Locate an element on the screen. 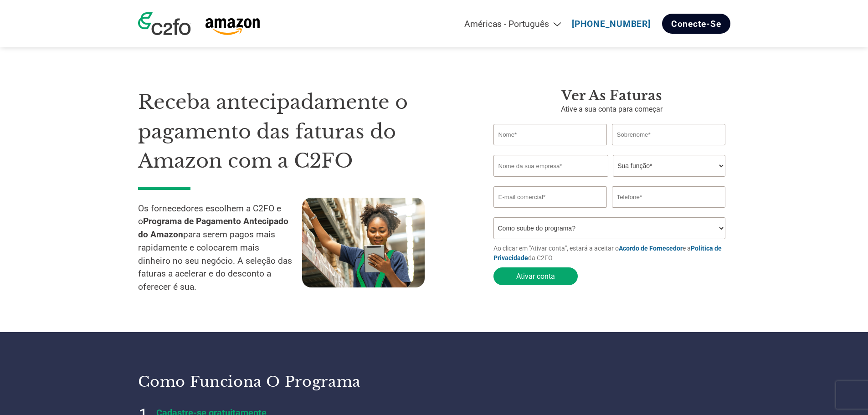 Image resolution: width=868 pixels, height=415 pixels. input: Invalid Email format is located at coordinates (550, 197).